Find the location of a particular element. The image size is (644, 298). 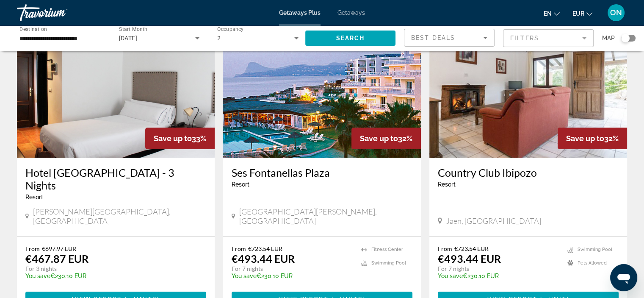

span: 2 is located at coordinates (219, 38).